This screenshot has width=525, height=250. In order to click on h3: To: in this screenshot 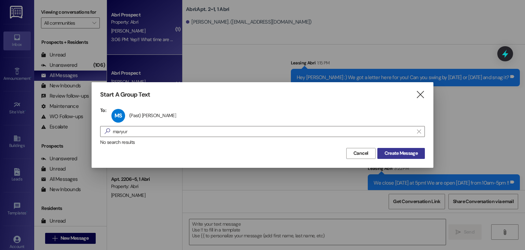, I will do `click(103, 110)`.